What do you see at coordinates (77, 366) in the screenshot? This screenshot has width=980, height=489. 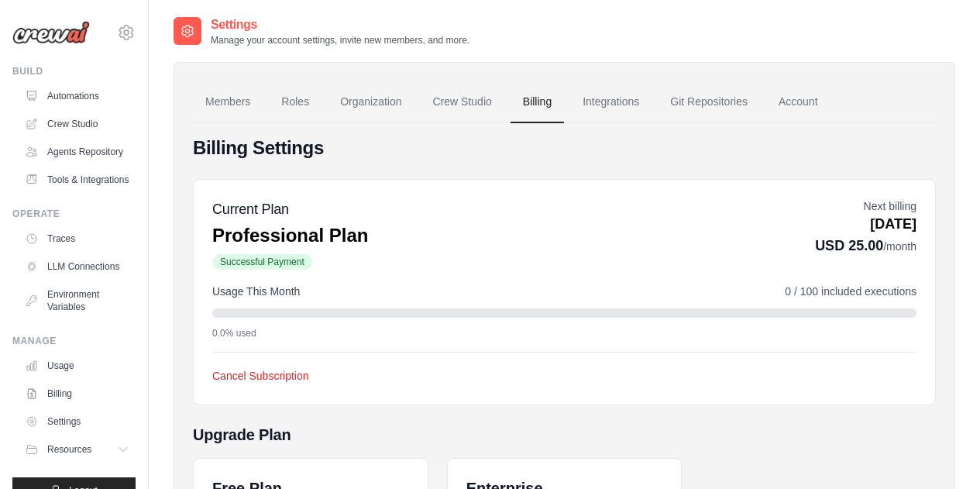 I see `a: Usage` at bounding box center [77, 366].